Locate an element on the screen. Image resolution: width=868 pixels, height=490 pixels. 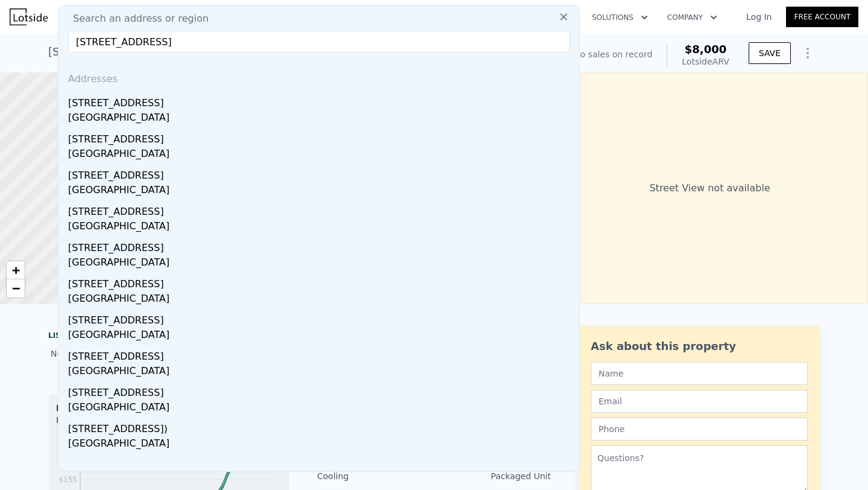
span: Search an address or region is located at coordinates (136, 19).